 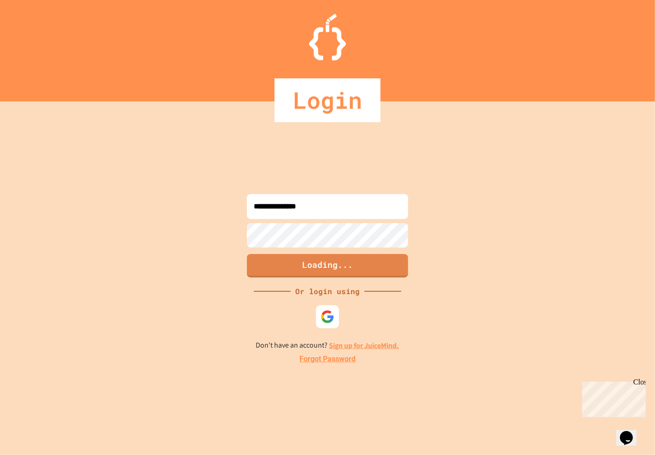 I want to click on p: Don't have an account?, so click(x=327, y=345).